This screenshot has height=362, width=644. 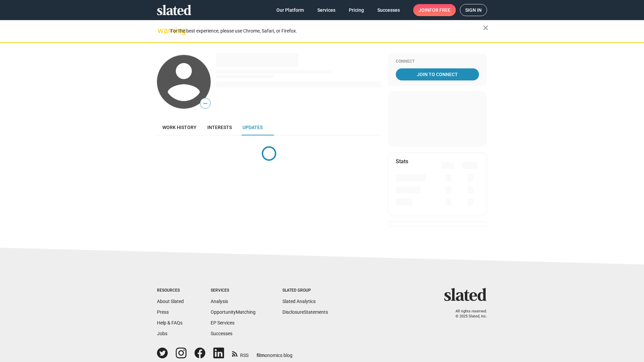 What do you see at coordinates (435, 10) in the screenshot?
I see `span: Join` at bounding box center [435, 10].